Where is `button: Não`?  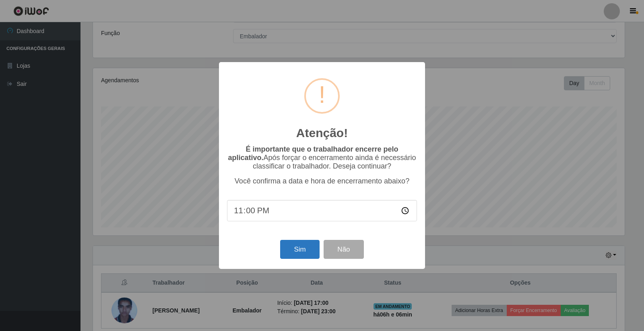 button: Não is located at coordinates (343, 249).